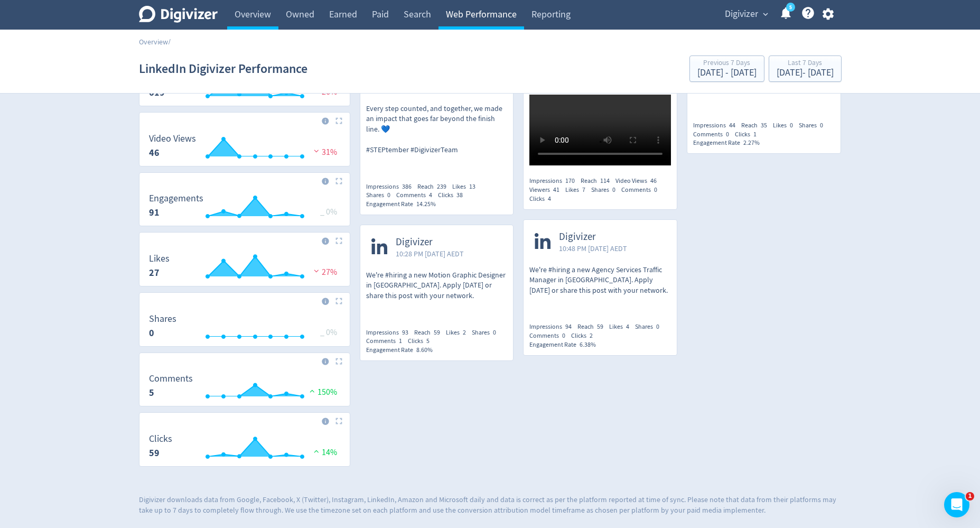 The image size is (980, 528). What do you see at coordinates (727, 63) in the screenshot?
I see `div: Previous 7 Days` at bounding box center [727, 63].